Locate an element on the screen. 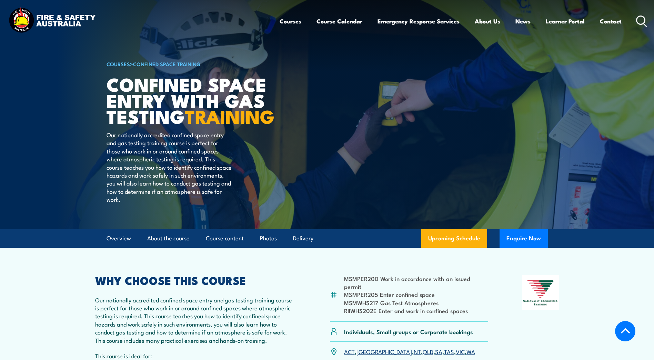  h2: WHY CHOOSE THIS COURSE is located at coordinates (196, 280).